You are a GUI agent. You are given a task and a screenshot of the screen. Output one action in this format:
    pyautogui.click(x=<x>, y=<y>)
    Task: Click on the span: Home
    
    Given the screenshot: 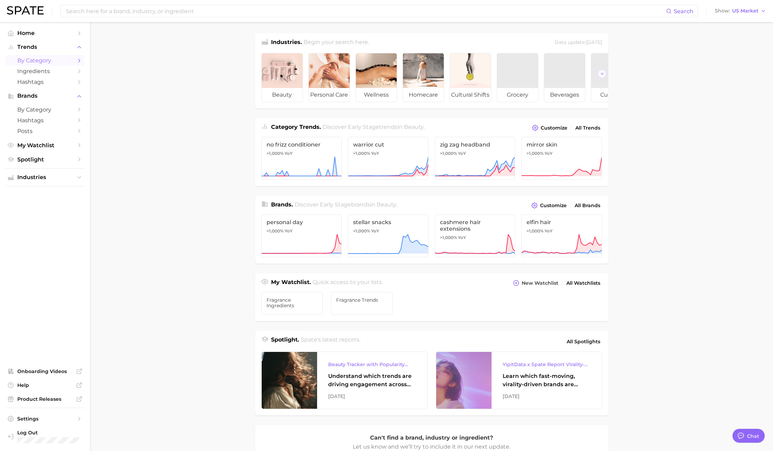 What is the action you would take?
    pyautogui.click(x=45, y=33)
    